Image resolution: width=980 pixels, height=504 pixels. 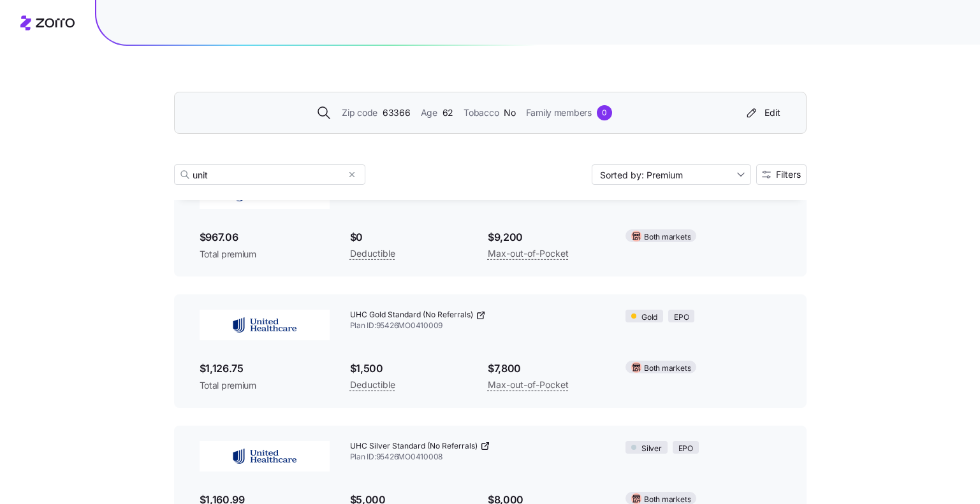 I want to click on span: Silver, so click(x=651, y=449).